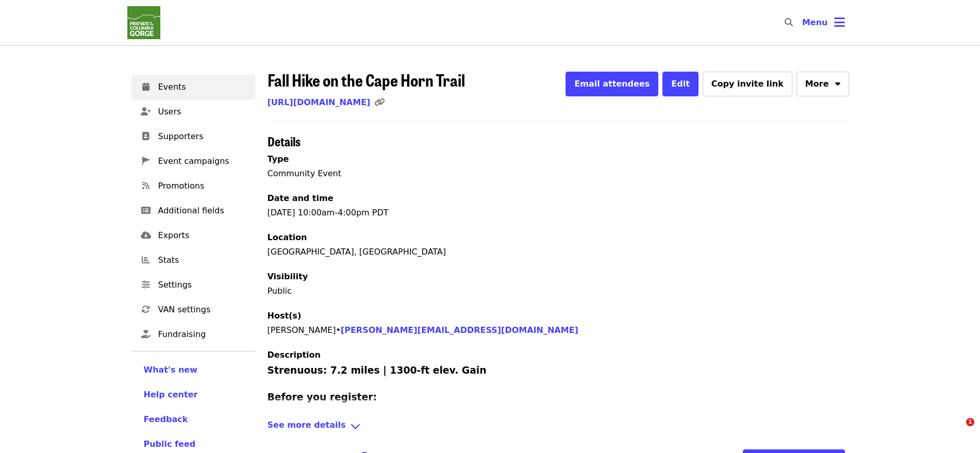 This screenshot has height=453, width=980. I want to click on i: rss icon, so click(146, 186).